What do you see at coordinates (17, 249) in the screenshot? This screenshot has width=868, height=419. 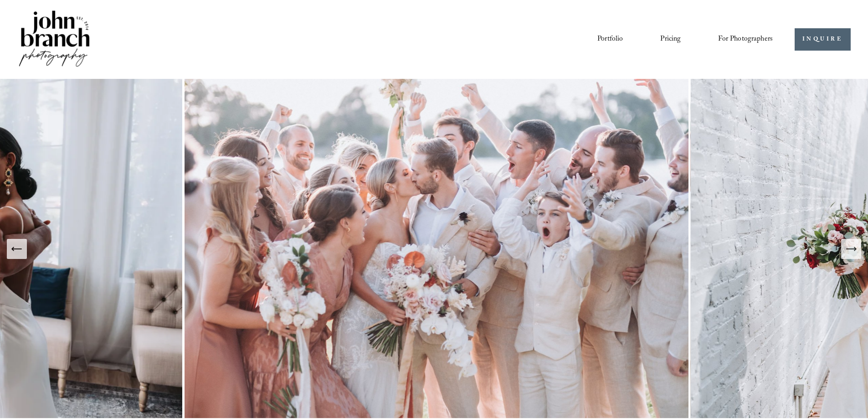 I see `button: Previous Slide` at bounding box center [17, 249].